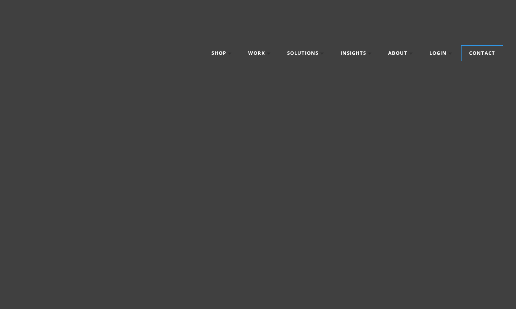 Image resolution: width=516 pixels, height=309 pixels. Describe the element at coordinates (259, 53) in the screenshot. I see `a: Work` at that location.